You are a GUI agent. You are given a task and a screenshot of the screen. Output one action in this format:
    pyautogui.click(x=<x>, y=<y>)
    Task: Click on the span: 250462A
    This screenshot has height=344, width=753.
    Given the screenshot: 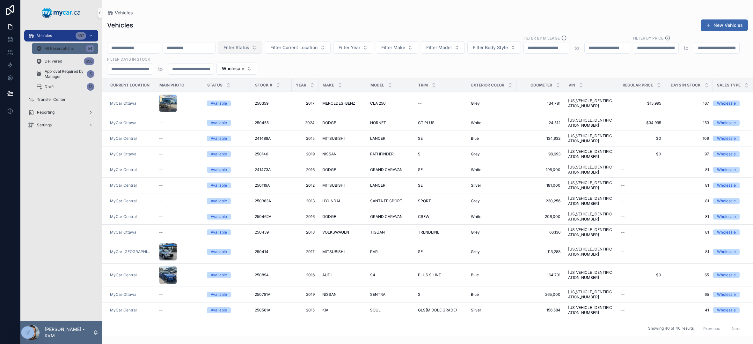 What is the action you would take?
    pyautogui.click(x=263, y=216)
    